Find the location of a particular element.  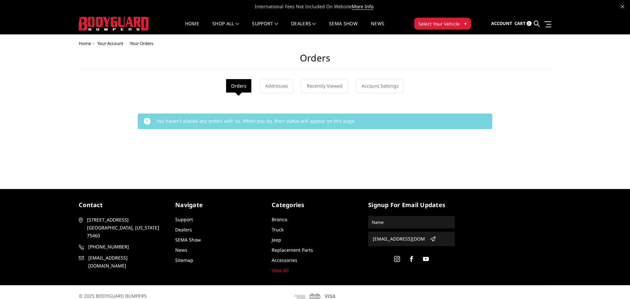

a: Account Settings is located at coordinates (380, 86).